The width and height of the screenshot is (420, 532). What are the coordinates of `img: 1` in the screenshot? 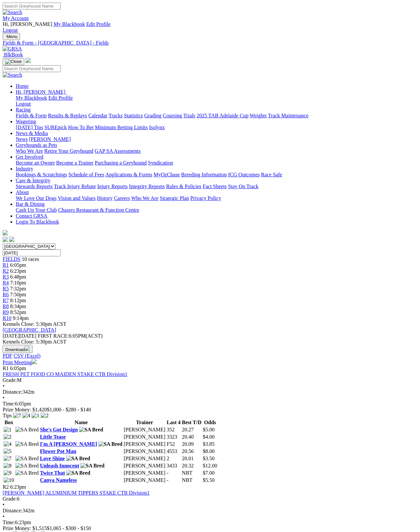 It's located at (7, 430).